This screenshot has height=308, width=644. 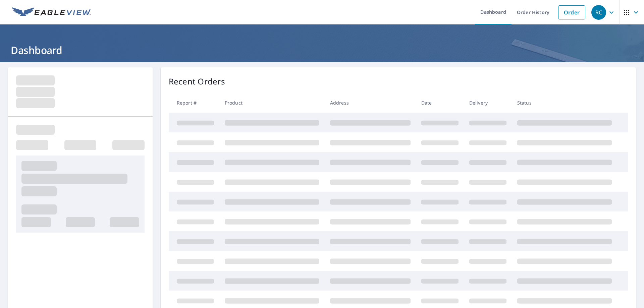 What do you see at coordinates (571, 13) in the screenshot?
I see `a: Order` at bounding box center [571, 13].